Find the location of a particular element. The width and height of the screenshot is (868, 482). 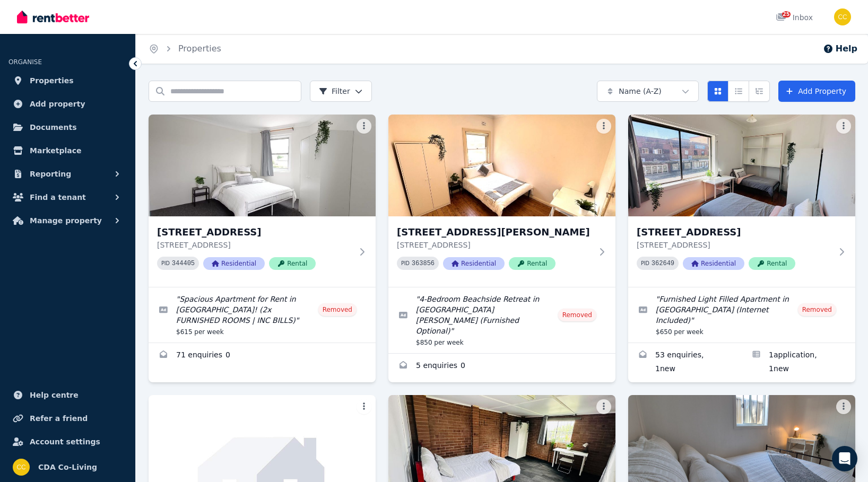

button: Card view is located at coordinates (717, 91).